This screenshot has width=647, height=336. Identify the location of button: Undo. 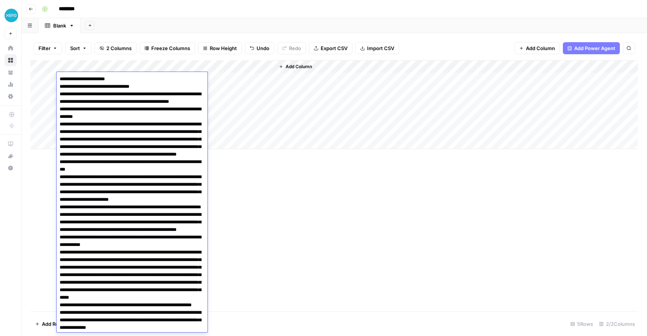
(259, 48).